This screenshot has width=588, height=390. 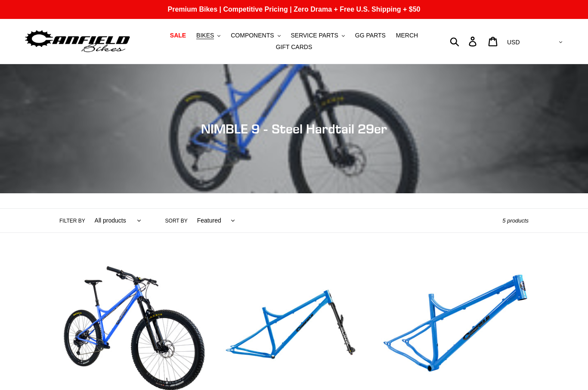 What do you see at coordinates (317, 35) in the screenshot?
I see `button: SERVICE PARTS` at bounding box center [317, 35].